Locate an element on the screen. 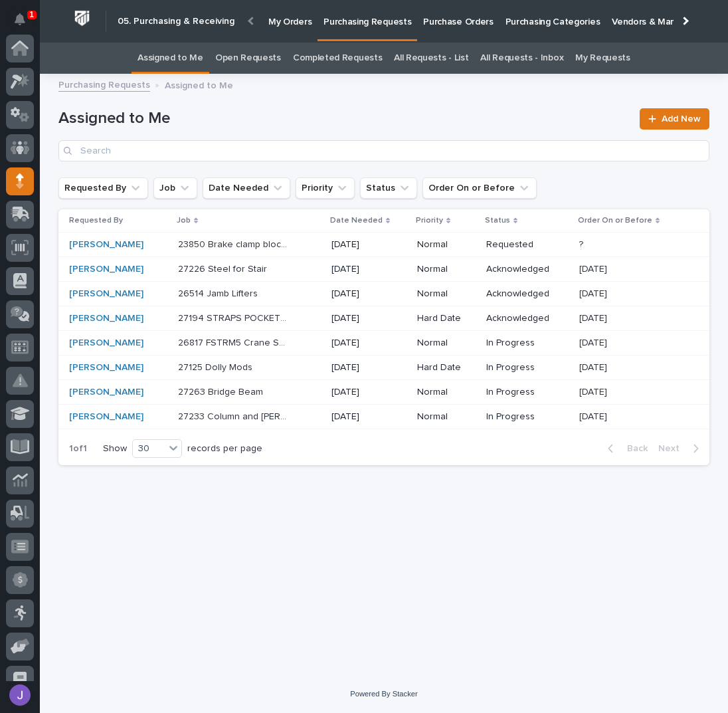 The image size is (728, 713). button: Date Needed is located at coordinates (246, 188).